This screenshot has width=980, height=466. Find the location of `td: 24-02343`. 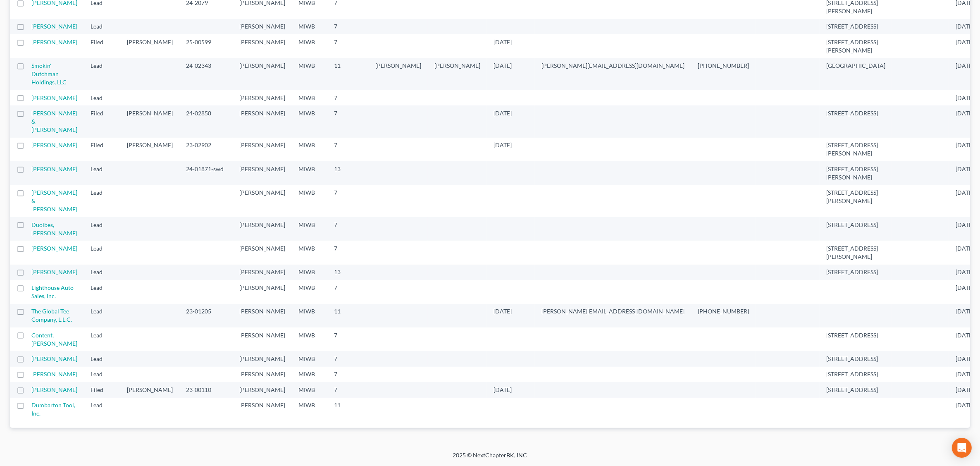

td: 24-02343 is located at coordinates (206, 74).